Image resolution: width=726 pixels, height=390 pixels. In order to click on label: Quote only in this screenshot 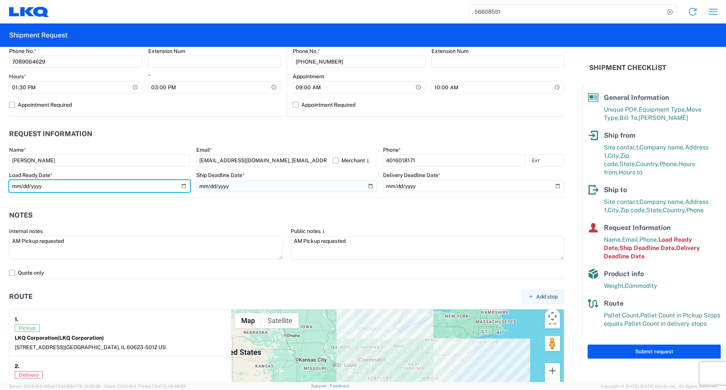, I will do `click(287, 273)`.